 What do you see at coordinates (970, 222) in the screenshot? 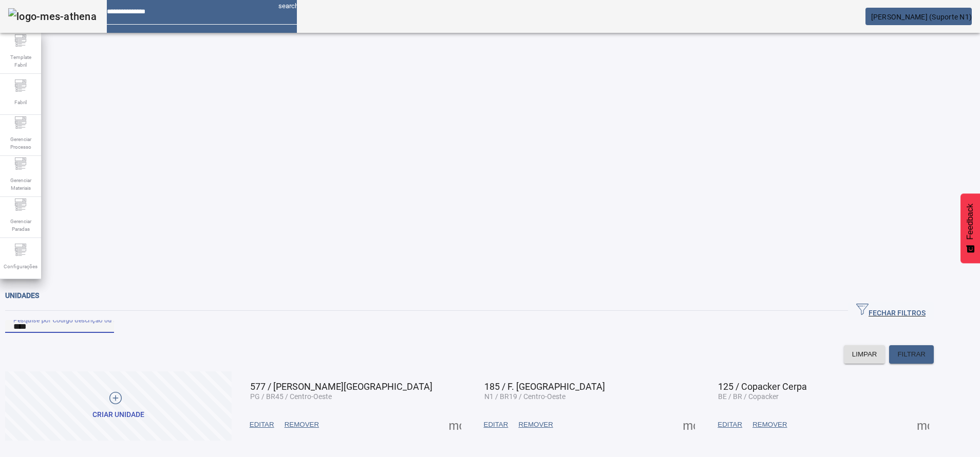
I see `span: Feedback` at bounding box center [970, 222].